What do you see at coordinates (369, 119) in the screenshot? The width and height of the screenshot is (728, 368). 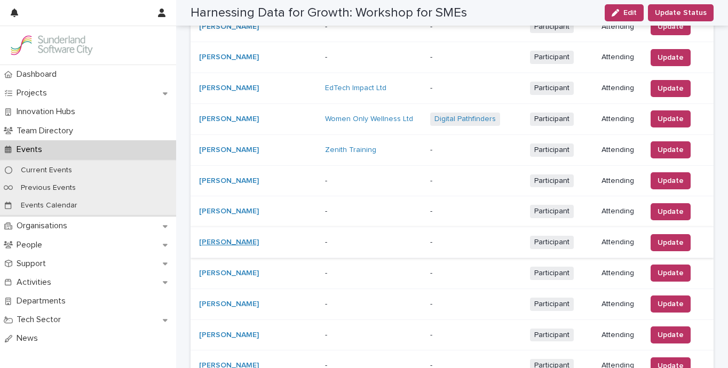 I see `a: Women Only Wellness Ltd` at bounding box center [369, 119].